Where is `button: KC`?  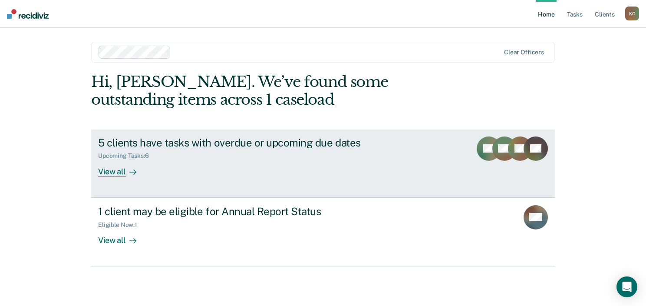 button: KC is located at coordinates (632, 13).